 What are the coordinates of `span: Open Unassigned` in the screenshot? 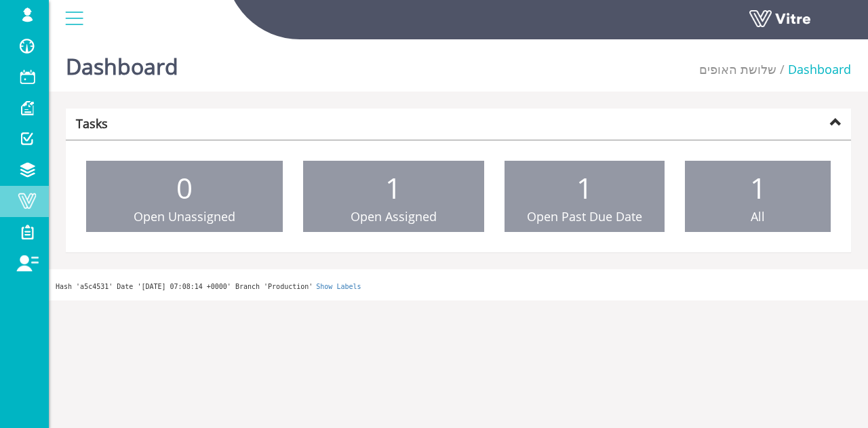 It's located at (184, 217).